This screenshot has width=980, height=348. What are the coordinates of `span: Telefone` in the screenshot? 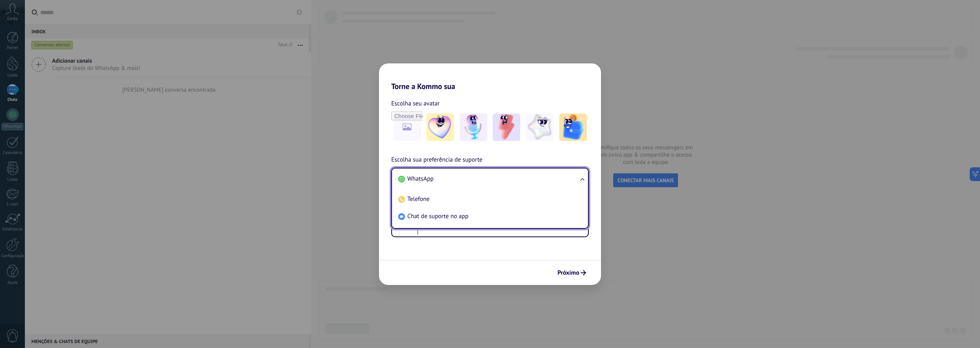 It's located at (418, 199).